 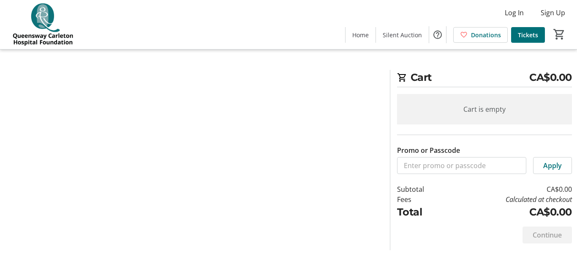 What do you see at coordinates (438, 35) in the screenshot?
I see `button: Help` at bounding box center [438, 35].